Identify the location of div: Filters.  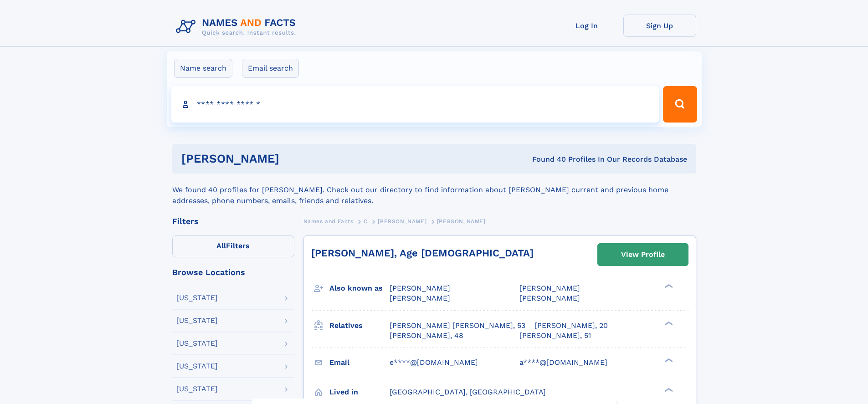
(233, 221).